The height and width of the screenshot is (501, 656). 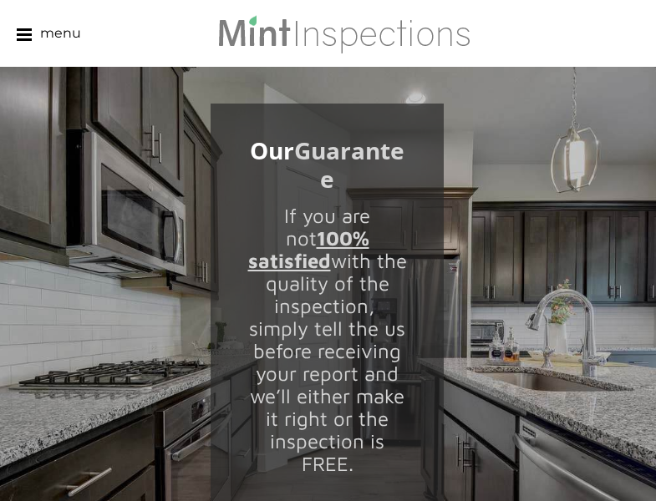 What do you see at coordinates (60, 33) in the screenshot?
I see `span: menu` at bounding box center [60, 33].